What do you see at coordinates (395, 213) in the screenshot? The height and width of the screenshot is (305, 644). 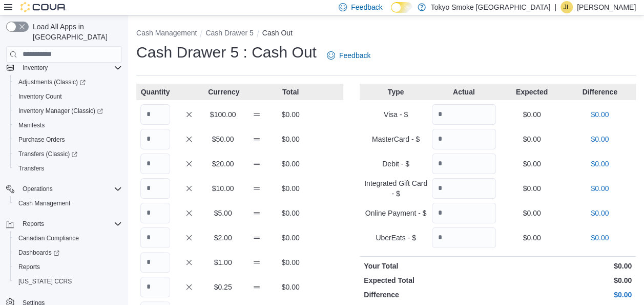 I see `p: Online Payment - $` at bounding box center [395, 213].